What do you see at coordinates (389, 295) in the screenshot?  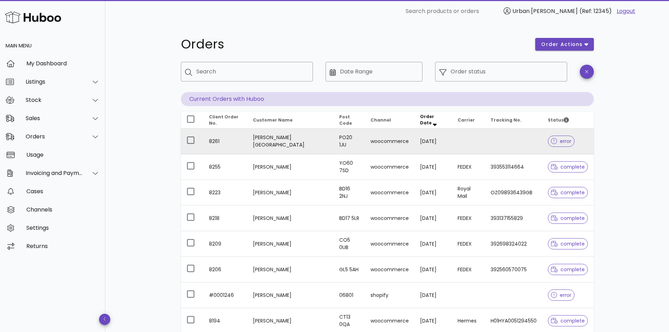 I see `td: shopify` at bounding box center [389, 295].